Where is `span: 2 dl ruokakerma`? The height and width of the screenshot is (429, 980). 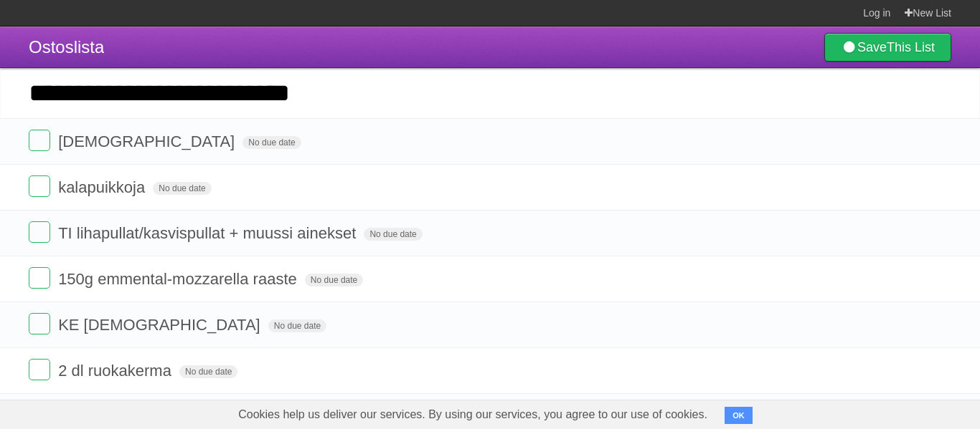 span: 2 dl ruokakerma is located at coordinates (116, 371).